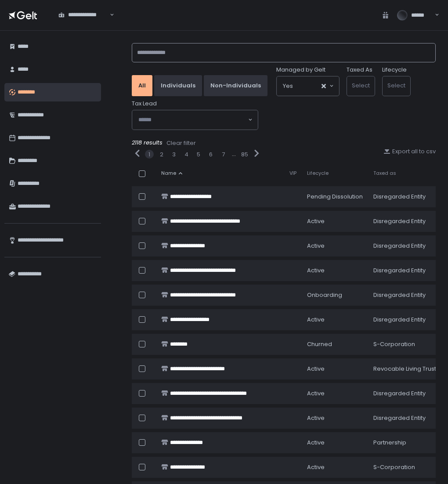  What do you see at coordinates (178, 86) in the screenshot?
I see `div: Individuals` at bounding box center [178, 86].